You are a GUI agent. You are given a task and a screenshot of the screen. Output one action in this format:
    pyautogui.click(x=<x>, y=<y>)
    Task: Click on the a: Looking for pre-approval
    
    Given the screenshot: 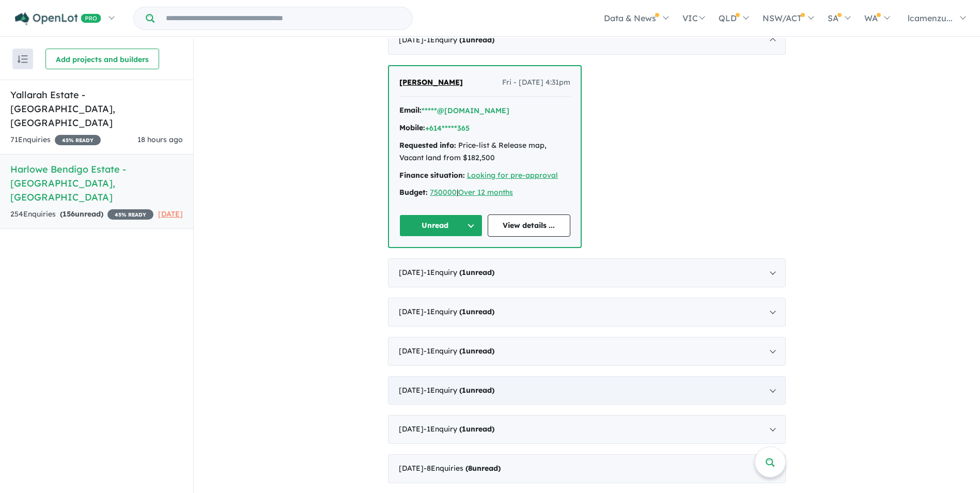 What is the action you would take?
    pyautogui.click(x=513, y=175)
    